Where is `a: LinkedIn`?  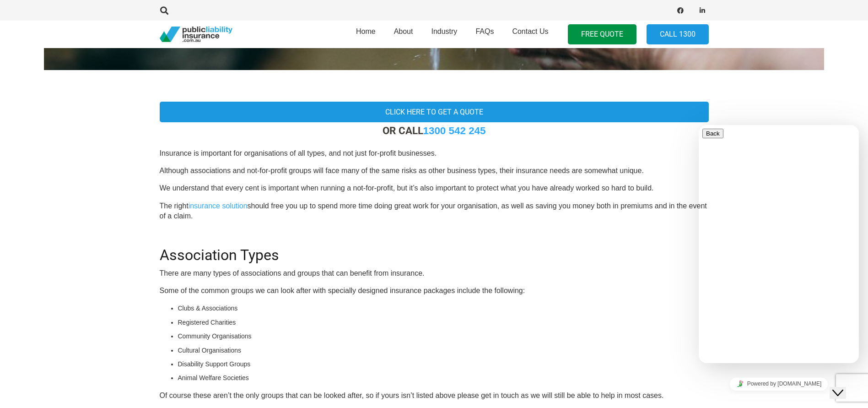
a: LinkedIn is located at coordinates (702, 11).